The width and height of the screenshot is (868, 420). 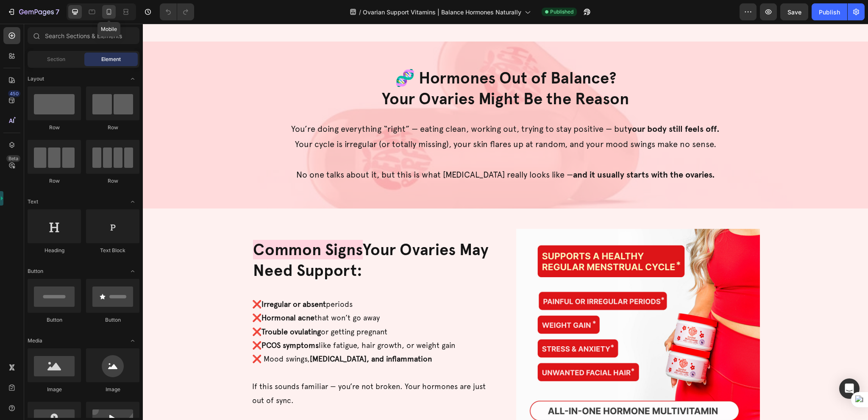 What do you see at coordinates (13, 158) in the screenshot?
I see `div: Beta` at bounding box center [13, 158].